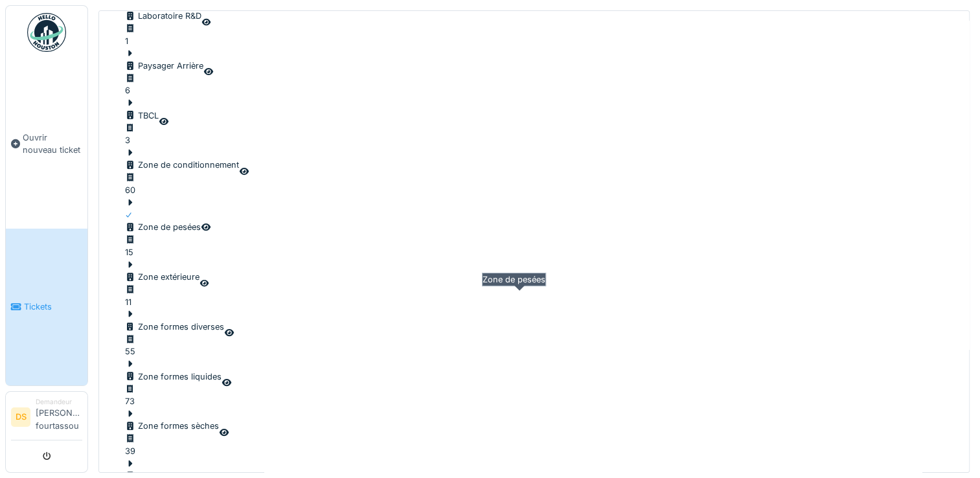  What do you see at coordinates (130, 351) in the screenshot?
I see `div: 55` at bounding box center [130, 351].